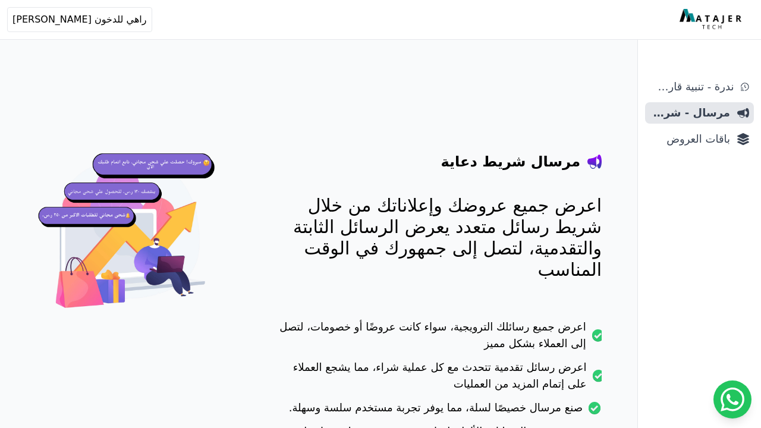  Describe the element at coordinates (690, 139) in the screenshot. I see `span: باقات العروض` at that location.